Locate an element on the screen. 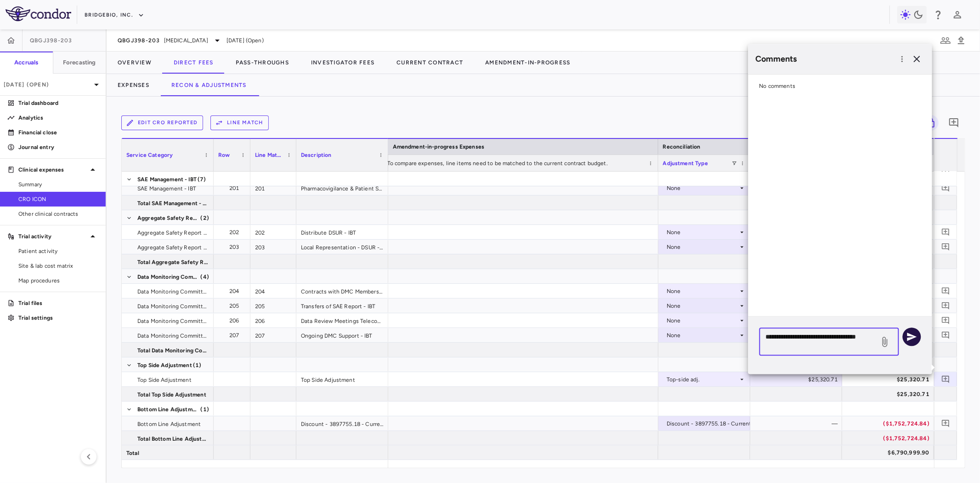  h6: Comments is located at coordinates (825, 59).